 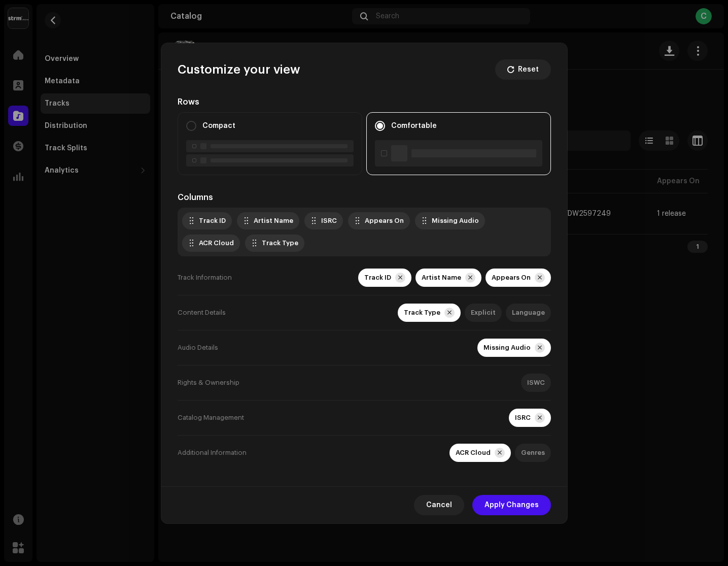 I want to click on div: Catalog Management, so click(x=211, y=418).